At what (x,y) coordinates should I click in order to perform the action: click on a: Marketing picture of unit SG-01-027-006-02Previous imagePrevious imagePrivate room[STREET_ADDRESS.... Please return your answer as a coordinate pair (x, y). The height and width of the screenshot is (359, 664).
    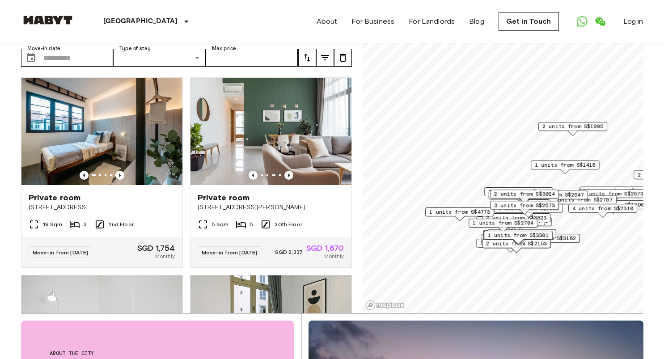
    Looking at the image, I should click on (102, 173).